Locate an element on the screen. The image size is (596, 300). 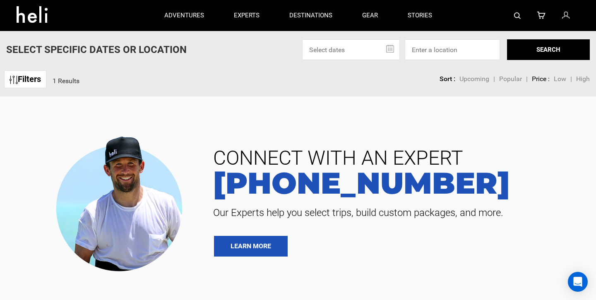
img: search-bar-icon.svg is located at coordinates (517, 16).